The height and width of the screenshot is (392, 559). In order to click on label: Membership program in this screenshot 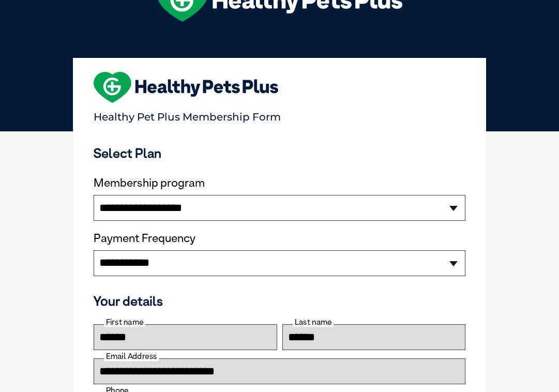, I will do `click(279, 184)`.